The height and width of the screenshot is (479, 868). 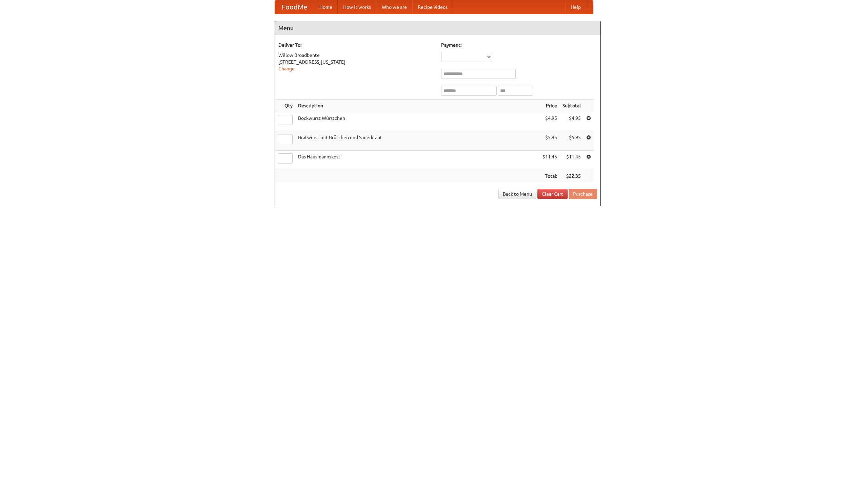 I want to click on th: Total:, so click(x=550, y=176).